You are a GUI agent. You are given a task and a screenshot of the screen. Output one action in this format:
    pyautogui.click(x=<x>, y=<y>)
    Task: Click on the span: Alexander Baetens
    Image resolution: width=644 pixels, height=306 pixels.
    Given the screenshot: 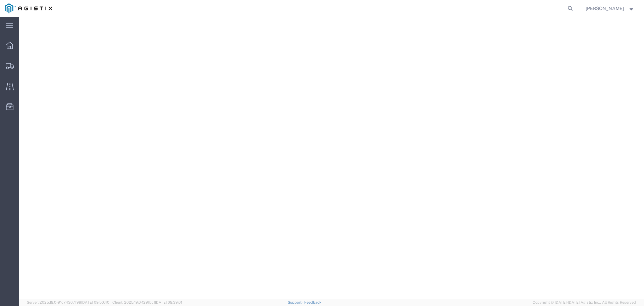 What is the action you would take?
    pyautogui.click(x=605, y=8)
    